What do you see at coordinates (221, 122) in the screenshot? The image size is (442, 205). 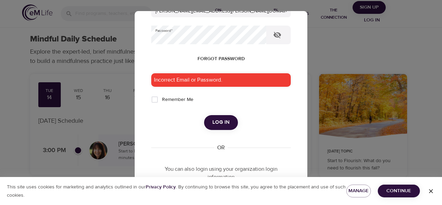 I see `button: Log in` at bounding box center [221, 122].